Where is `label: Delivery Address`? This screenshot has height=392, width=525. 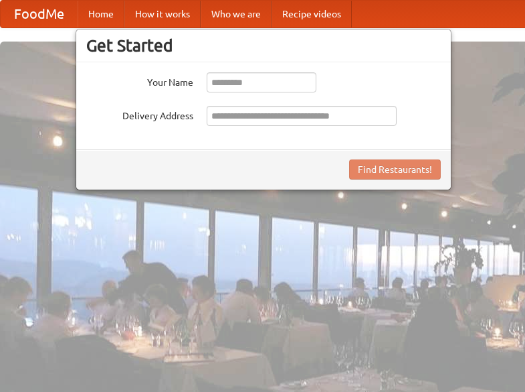 label: Delivery Address is located at coordinates (140, 114).